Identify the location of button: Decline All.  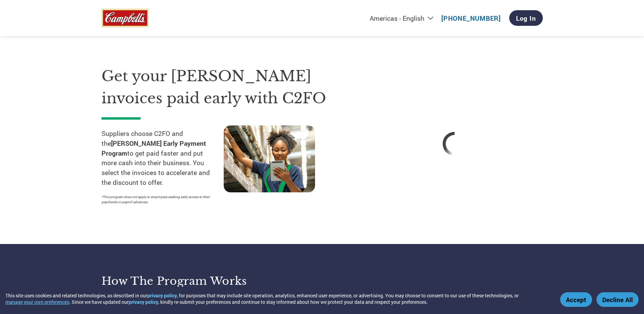
(617, 299).